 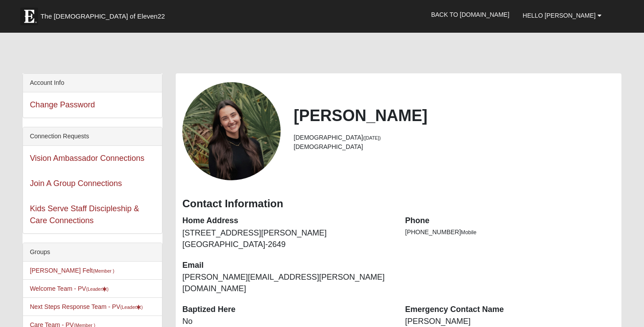 I want to click on dt: Phone, so click(x=509, y=221).